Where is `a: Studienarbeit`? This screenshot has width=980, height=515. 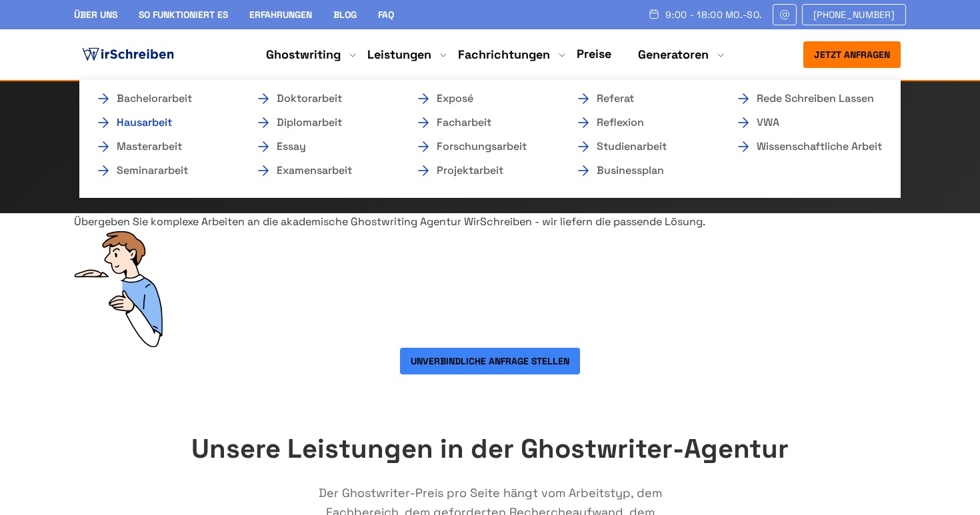 a: Studienarbeit is located at coordinates (642, 146).